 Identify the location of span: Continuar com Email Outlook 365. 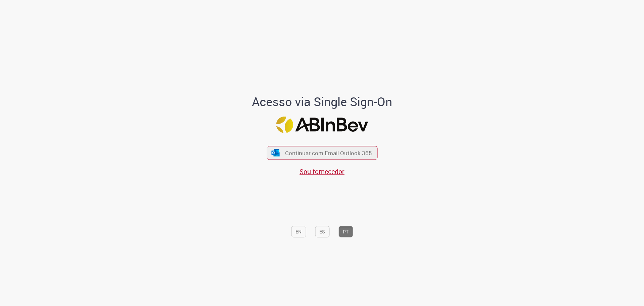
(329, 153).